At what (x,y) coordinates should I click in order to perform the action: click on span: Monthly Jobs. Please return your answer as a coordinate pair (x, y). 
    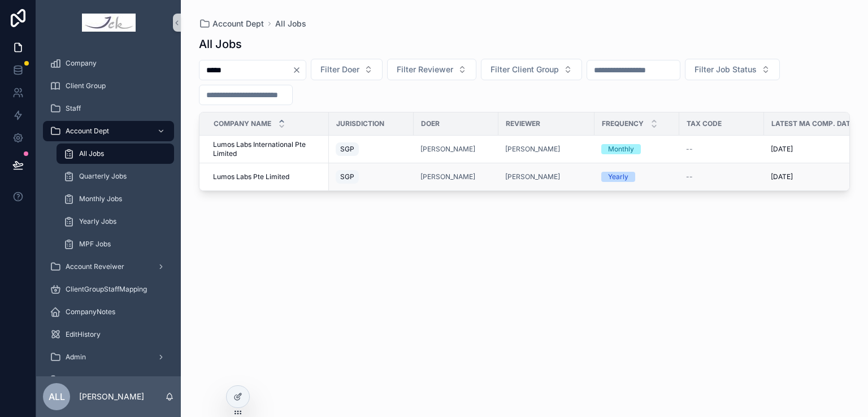
    Looking at the image, I should click on (100, 199).